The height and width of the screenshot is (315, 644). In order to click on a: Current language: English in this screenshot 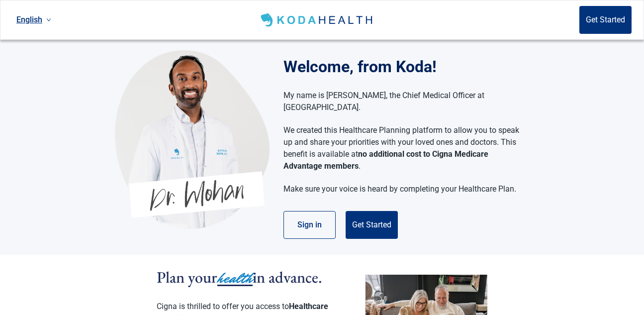, I will do `click(34, 19)`.